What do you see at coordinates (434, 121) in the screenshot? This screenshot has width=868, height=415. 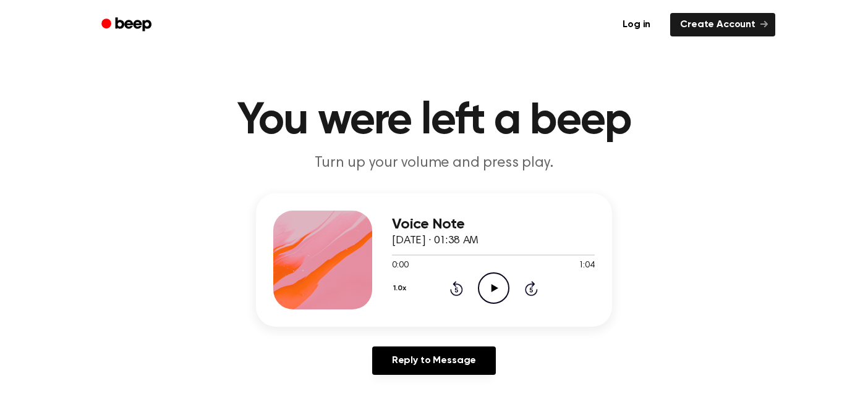 I see `h1: You were left a beep` at bounding box center [434, 121].